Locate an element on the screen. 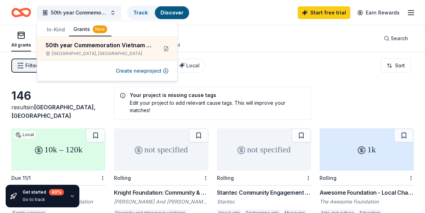  button: TrackDiscover is located at coordinates (158, 13).